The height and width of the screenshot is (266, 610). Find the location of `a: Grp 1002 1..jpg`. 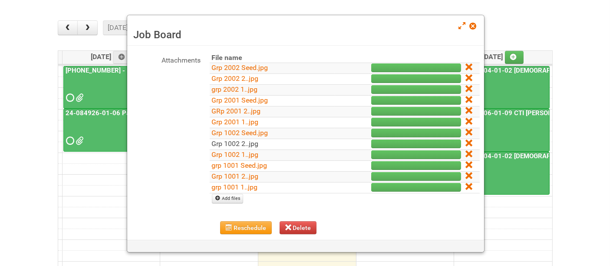

a: Grp 1002 1..jpg is located at coordinates (235, 154).